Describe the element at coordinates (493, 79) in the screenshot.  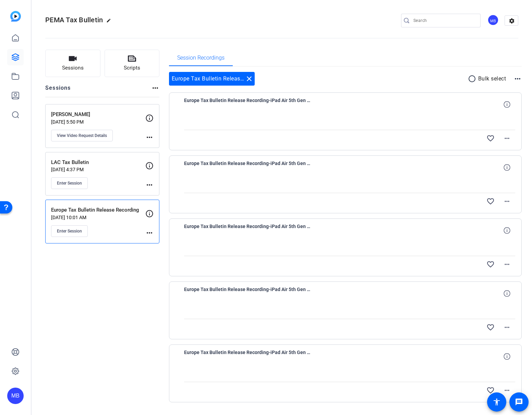
I see `p: Bulk select` at that location.